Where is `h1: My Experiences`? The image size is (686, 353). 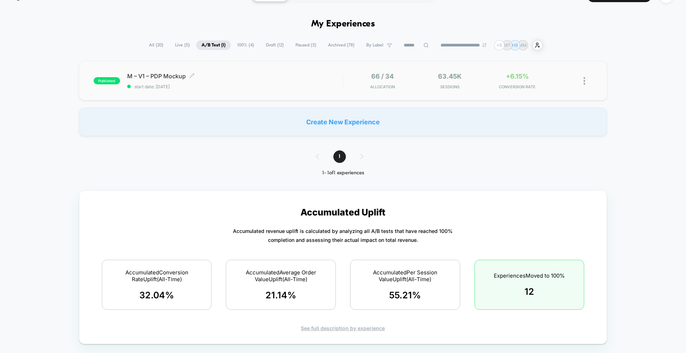 h1: My Experiences is located at coordinates (343, 24).